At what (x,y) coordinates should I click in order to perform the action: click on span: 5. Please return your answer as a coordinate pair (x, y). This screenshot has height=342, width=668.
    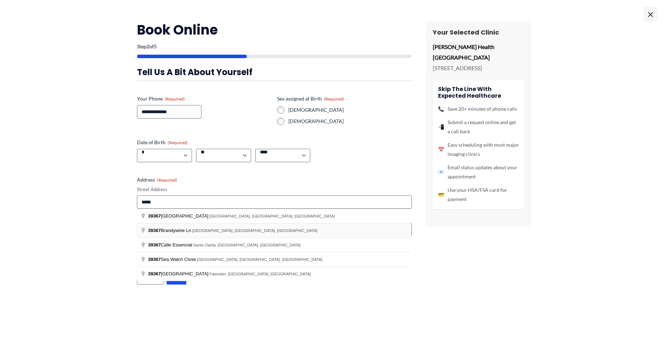
    Looking at the image, I should click on (155, 46).